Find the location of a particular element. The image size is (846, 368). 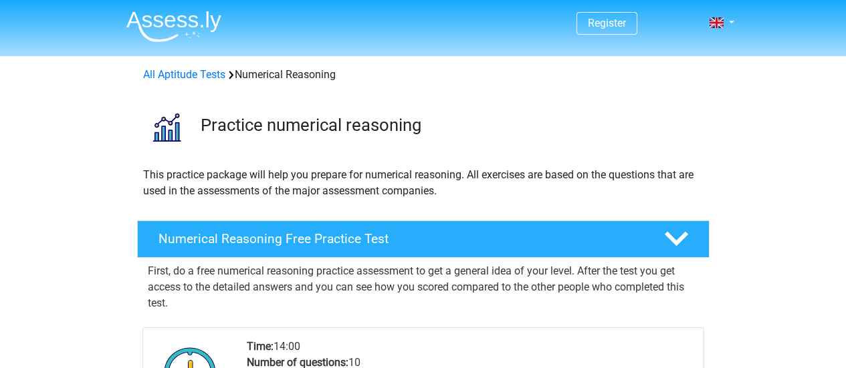

div: Numerical Reasoning is located at coordinates (423, 75).